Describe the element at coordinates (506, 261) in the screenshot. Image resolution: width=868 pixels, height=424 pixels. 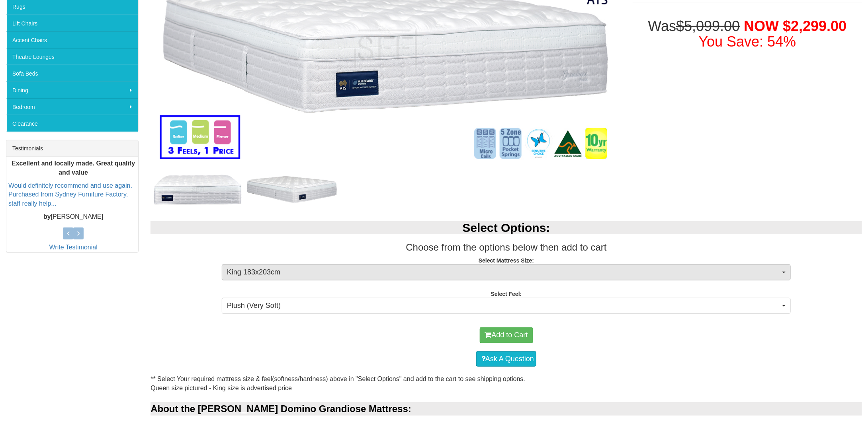
I see `strong: Select Mattress Size:` at that location.